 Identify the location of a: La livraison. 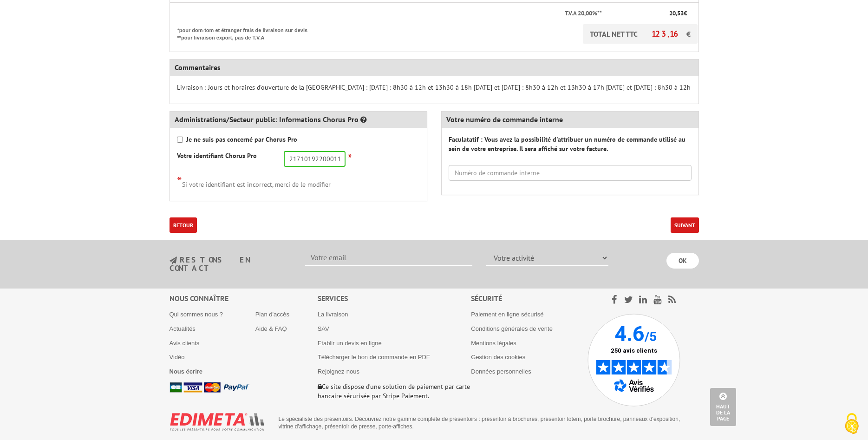
(333, 314).